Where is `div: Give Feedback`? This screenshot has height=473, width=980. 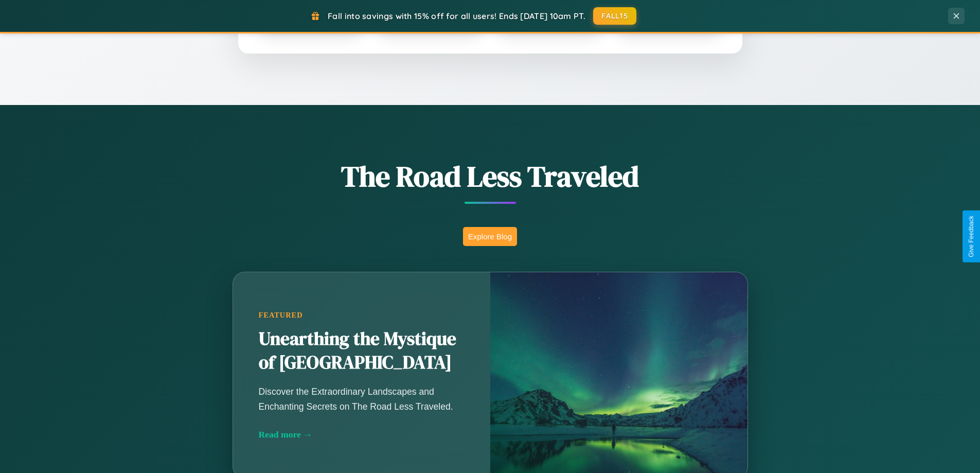 div: Give Feedback is located at coordinates (971, 236).